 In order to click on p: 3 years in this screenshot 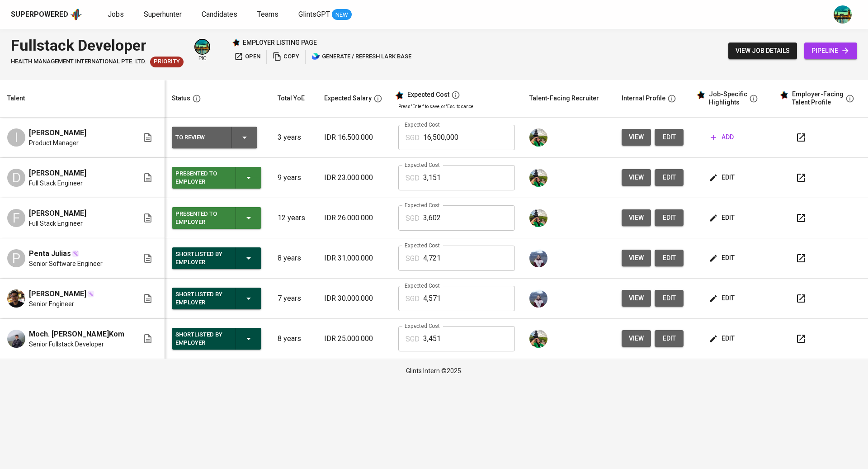, I will do `click(293, 138)`.